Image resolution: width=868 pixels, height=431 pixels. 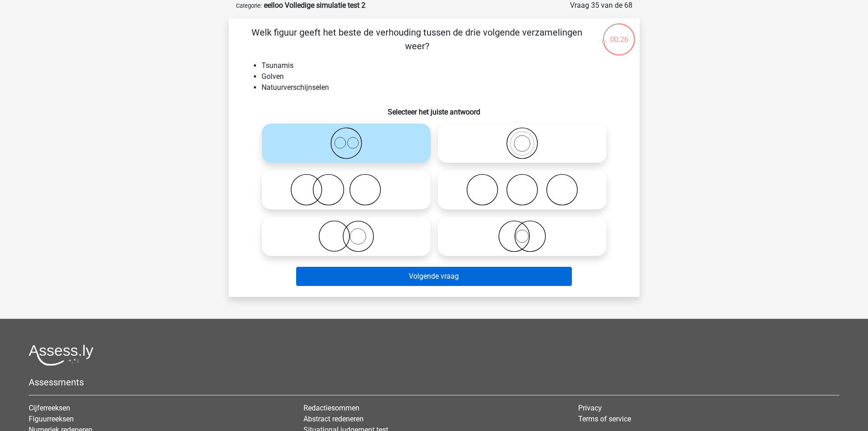 I want to click on p: Welk figuur geeft het beste de verhouding tussen de drie volgende verzamelingen weer?, so click(x=417, y=39).